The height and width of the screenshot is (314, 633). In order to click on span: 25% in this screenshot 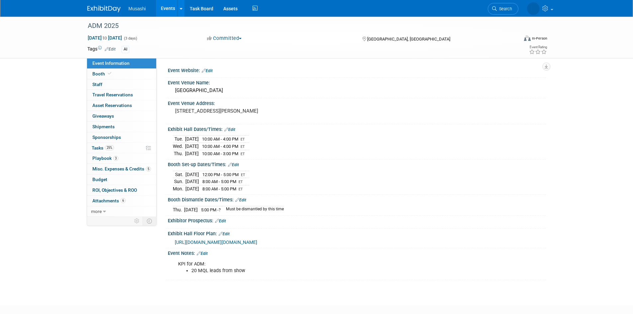, I will do `click(109, 148)`.